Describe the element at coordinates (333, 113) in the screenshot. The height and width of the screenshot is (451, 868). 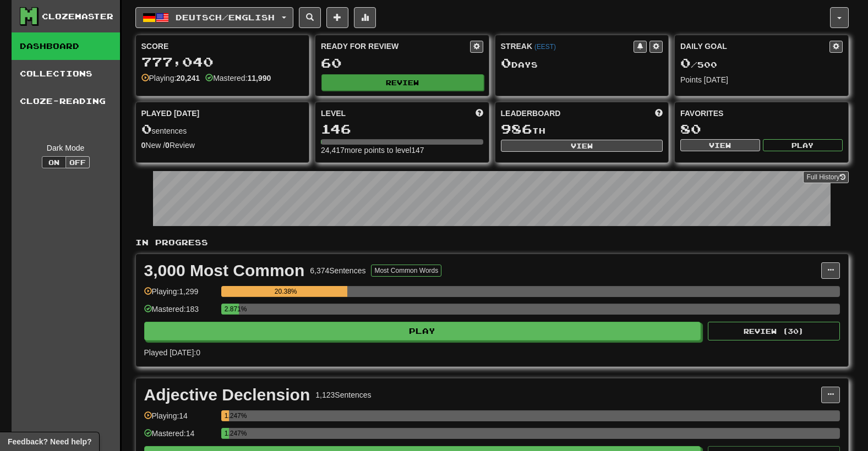
I see `span: Level` at that location.